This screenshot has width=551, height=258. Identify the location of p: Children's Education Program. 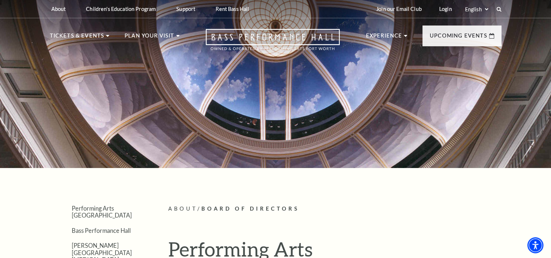
(121, 9).